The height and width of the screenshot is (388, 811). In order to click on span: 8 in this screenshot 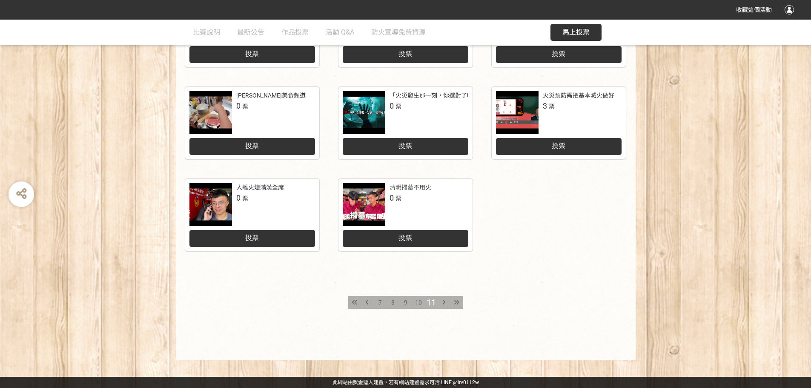, I will do `click(393, 302)`.